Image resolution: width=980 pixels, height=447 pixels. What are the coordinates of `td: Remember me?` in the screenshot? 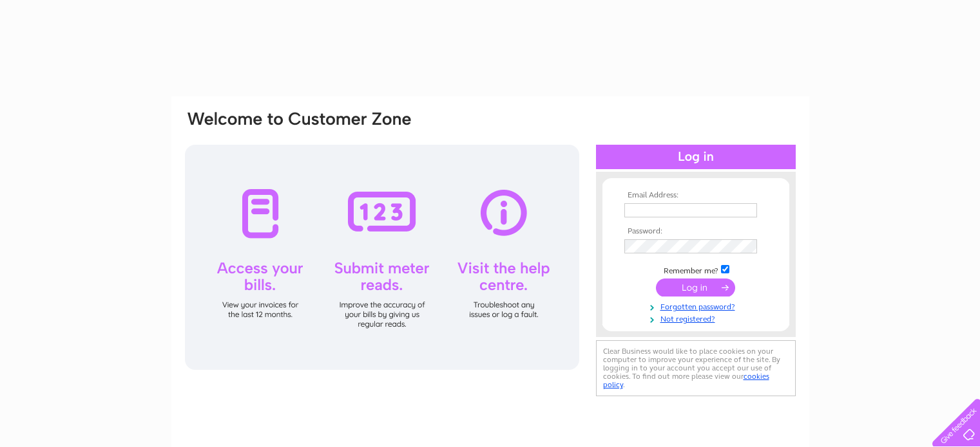 It's located at (696, 269).